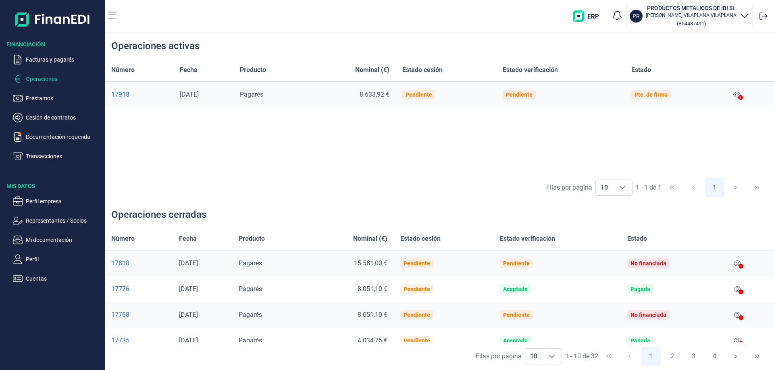 This screenshot has width=774, height=370. I want to click on h3: PRODUCTOS METALICOS DE IBI SL, so click(691, 8).